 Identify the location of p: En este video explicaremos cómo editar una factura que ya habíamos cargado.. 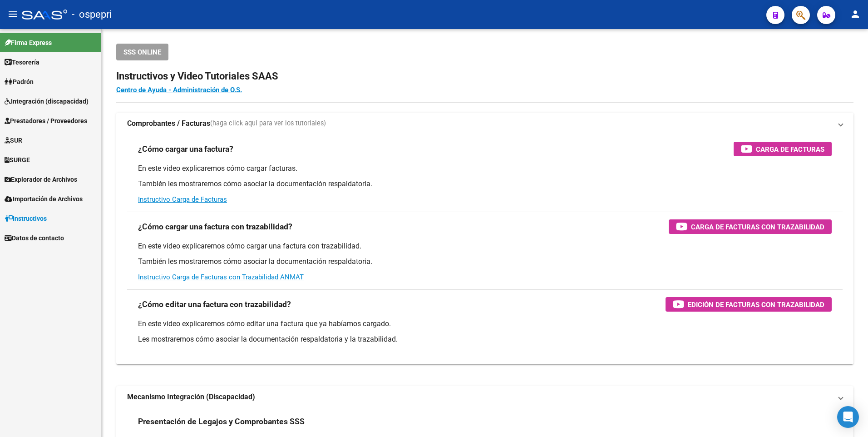
(485, 324).